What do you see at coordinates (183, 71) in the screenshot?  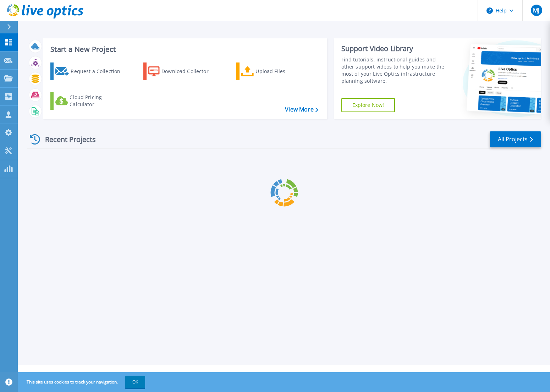 I see `a: Download Collector` at bounding box center [183, 71].